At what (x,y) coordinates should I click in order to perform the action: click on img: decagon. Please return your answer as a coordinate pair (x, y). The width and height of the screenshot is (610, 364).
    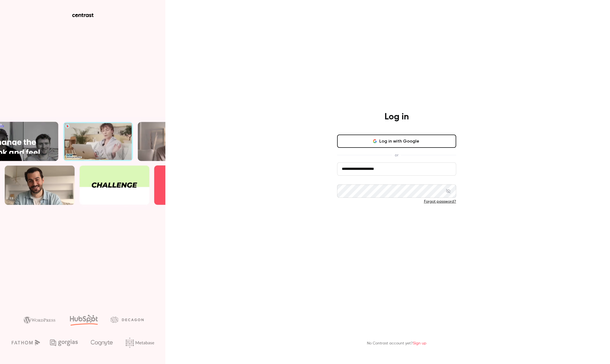
    Looking at the image, I should click on (127, 319).